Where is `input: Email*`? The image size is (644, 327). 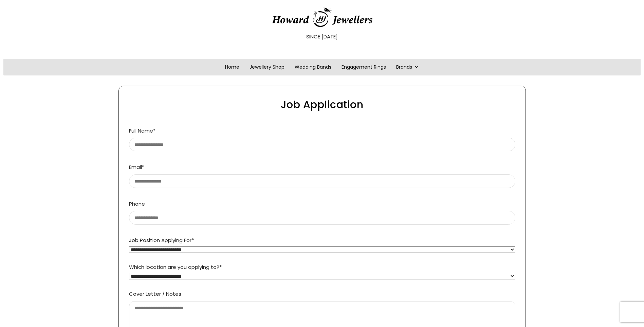 input: Email* is located at coordinates (322, 181).